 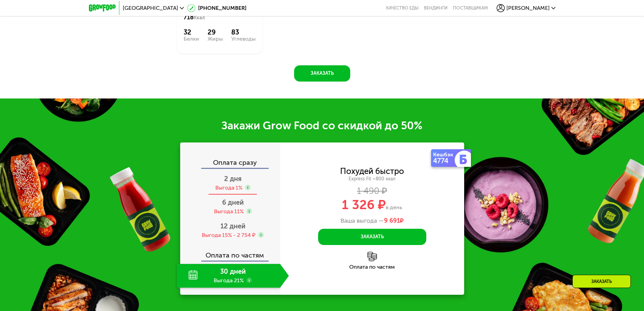 What do you see at coordinates (243, 39) in the screenshot?
I see `div: Углеводы` at bounding box center [243, 39].